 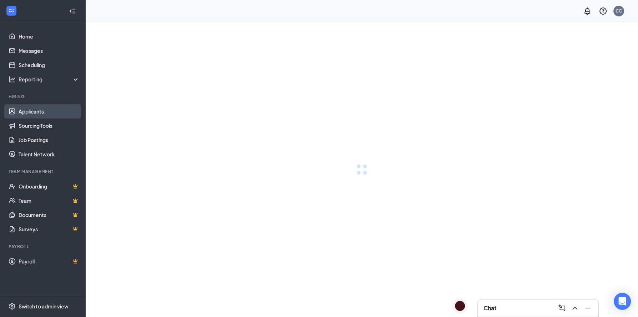 I want to click on div: CC, so click(x=619, y=11).